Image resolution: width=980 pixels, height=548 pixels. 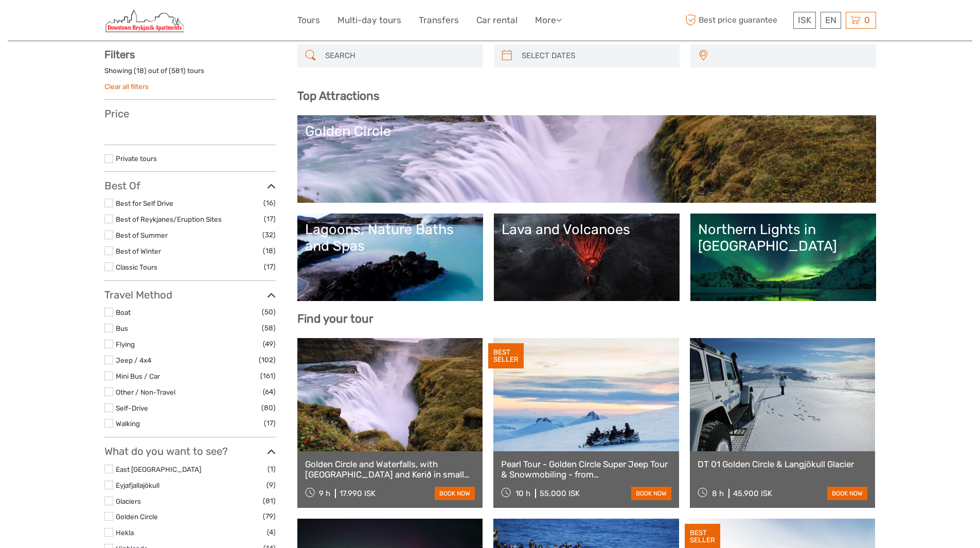 What do you see at coordinates (142, 235) in the screenshot?
I see `a: Best of Summer` at bounding box center [142, 235].